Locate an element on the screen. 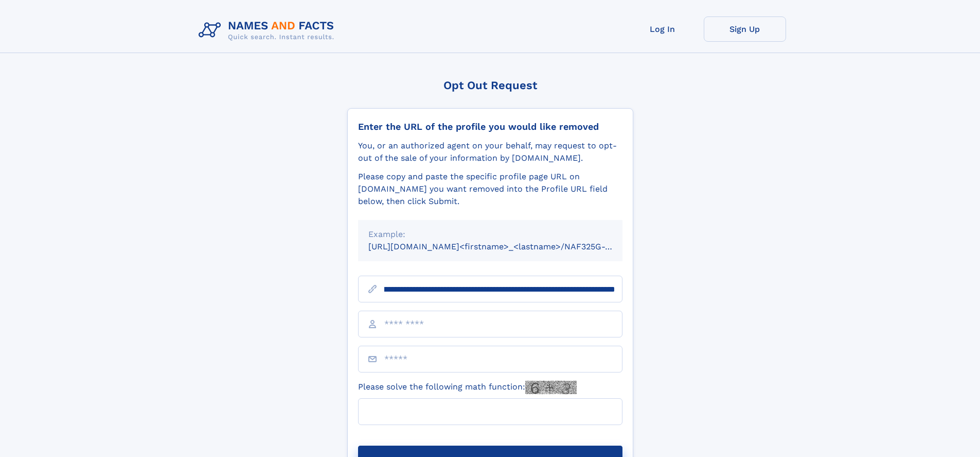  div: You, or an authorized agent on your behalf, may request to opt-out of the sale of your informatio... is located at coordinates (491, 152).